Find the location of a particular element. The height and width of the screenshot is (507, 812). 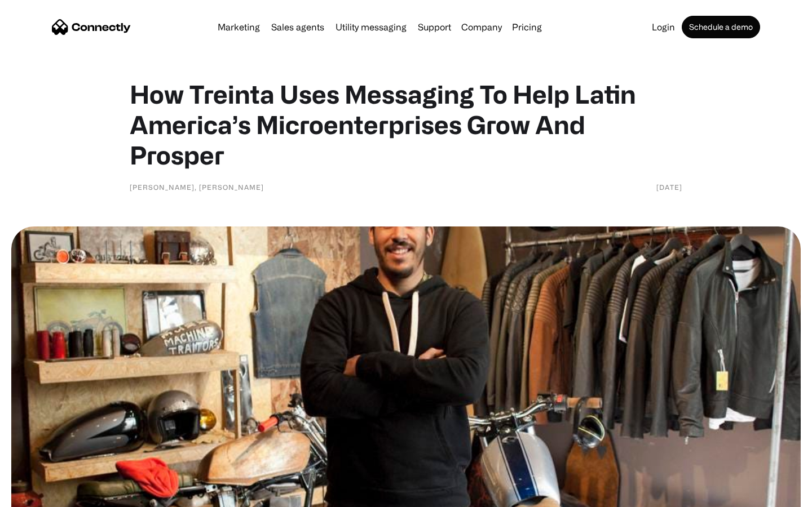

a: Login is located at coordinates (663, 27).